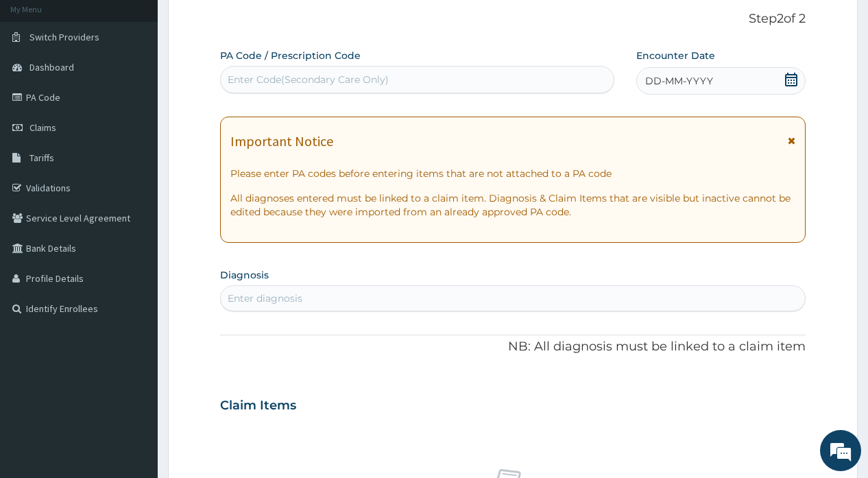 This screenshot has width=868, height=478. What do you see at coordinates (42, 128) in the screenshot?
I see `span: Claims` at bounding box center [42, 128].